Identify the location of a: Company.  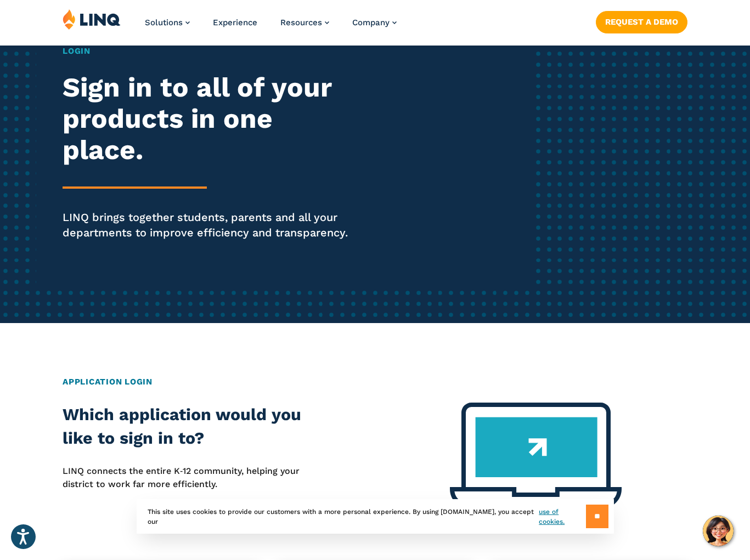
(375, 22).